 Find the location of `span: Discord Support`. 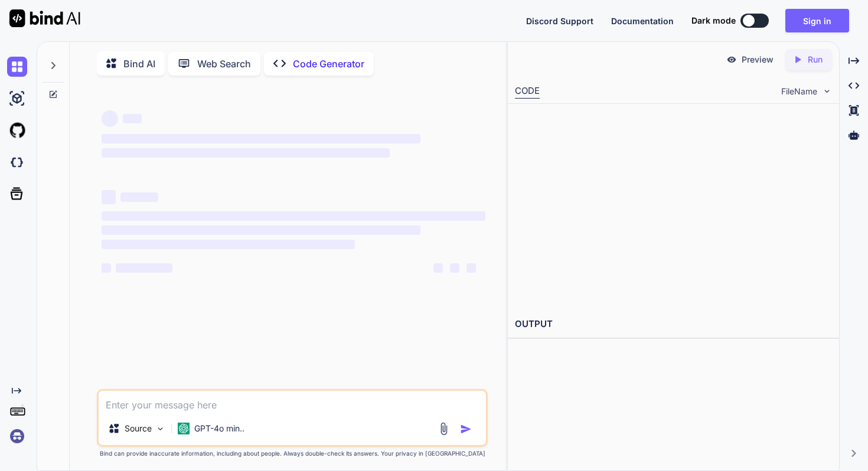

span: Discord Support is located at coordinates (560, 21).